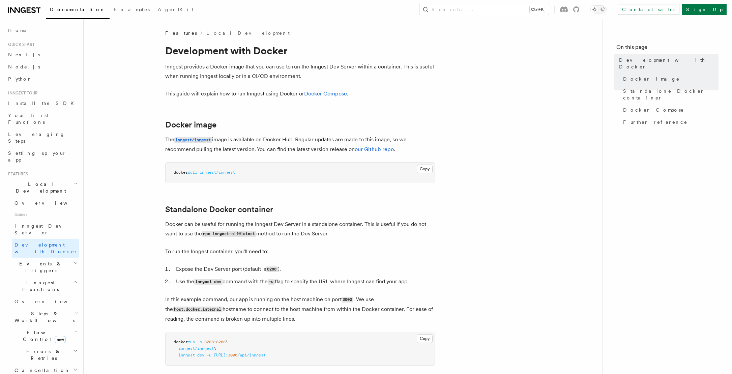 The height and width of the screenshot is (374, 732). Describe the element at coordinates (46, 336) in the screenshot. I see `button: Flow Controlnew` at that location.